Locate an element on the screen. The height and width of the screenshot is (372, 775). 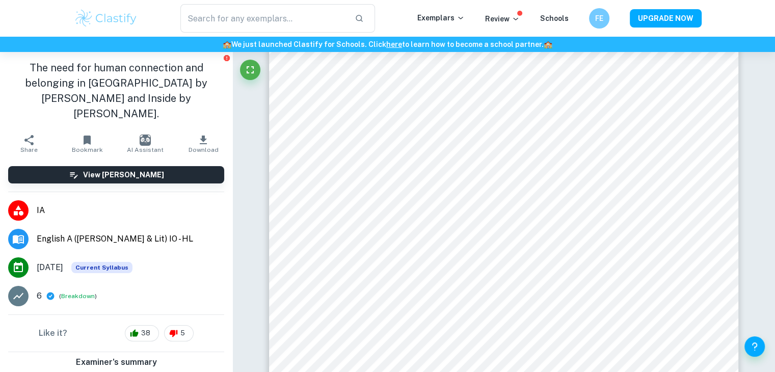
button: Download is located at coordinates (203, 144).